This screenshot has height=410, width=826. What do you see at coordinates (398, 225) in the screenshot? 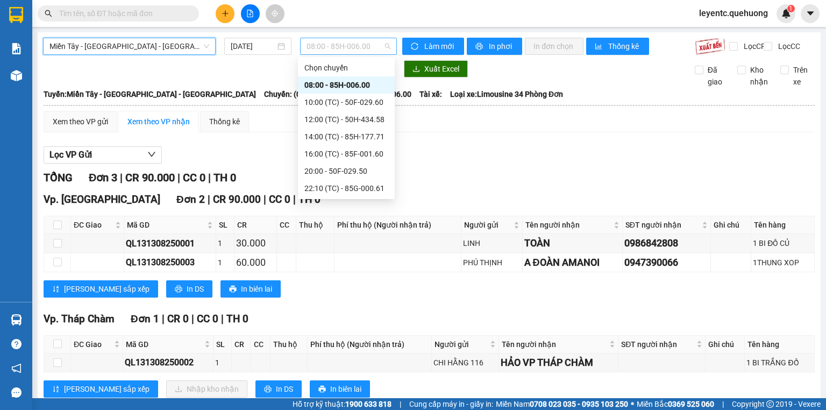
I see `th: Phí thu hộ (Người nhận trả)` at bounding box center [398, 225].